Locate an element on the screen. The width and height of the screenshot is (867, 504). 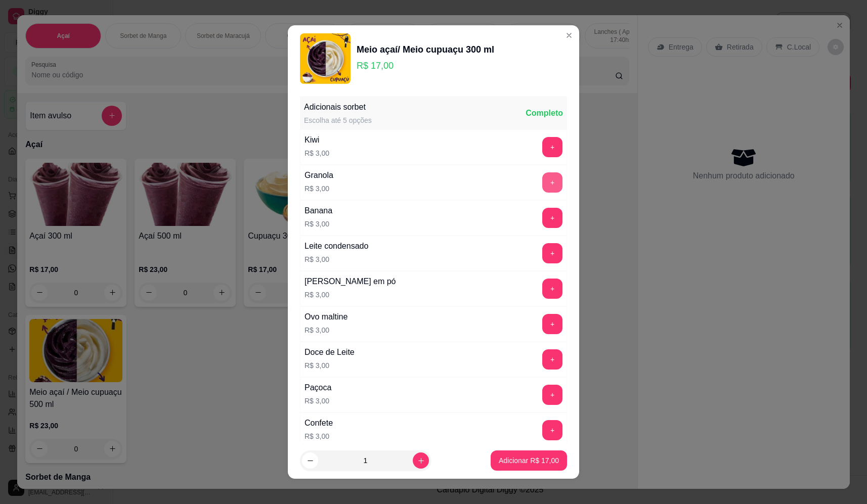
div: Kiwi is located at coordinates (317, 140).